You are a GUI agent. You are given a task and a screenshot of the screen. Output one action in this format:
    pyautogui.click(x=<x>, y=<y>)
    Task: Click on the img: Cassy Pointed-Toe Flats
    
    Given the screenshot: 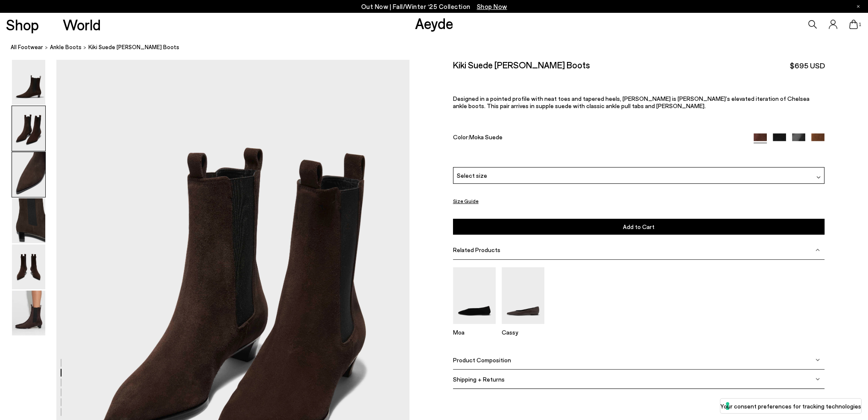 What is the action you would take?
    pyautogui.click(x=523, y=295)
    